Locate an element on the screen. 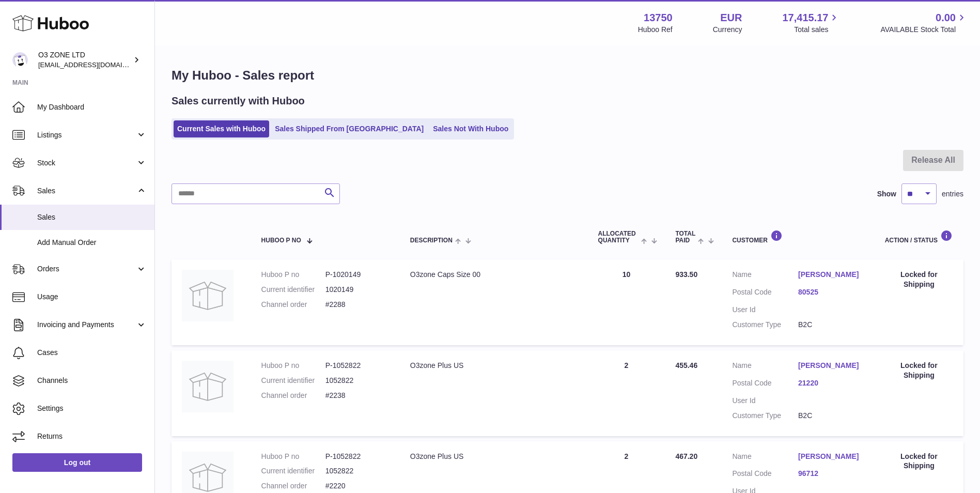  span: Total paid is located at coordinates (685, 238).